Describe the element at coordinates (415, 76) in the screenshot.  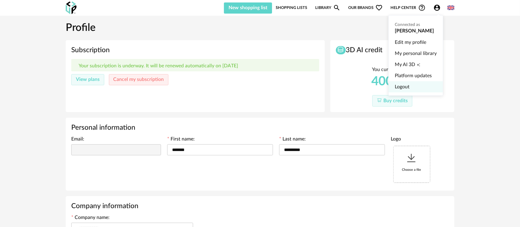
I see `a: Platform updates` at that location.